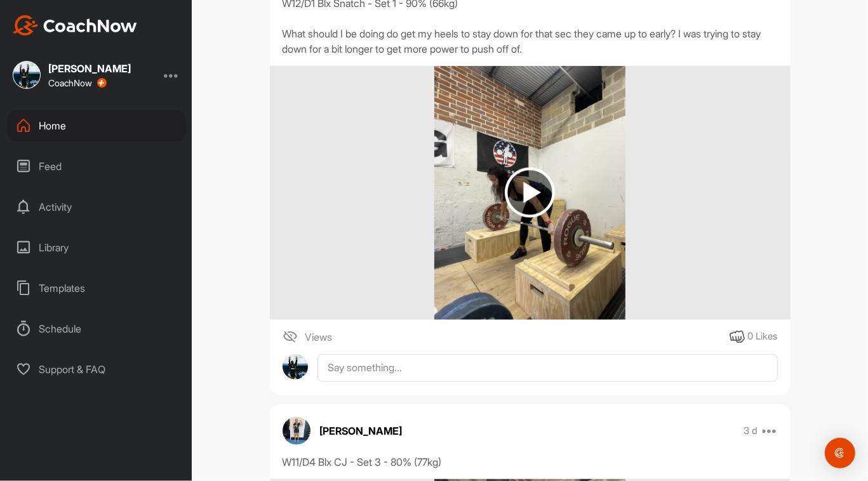 This screenshot has width=868, height=481. I want to click on div: Activity, so click(96, 207).